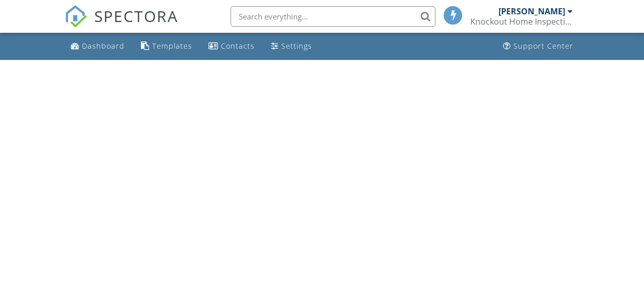 This screenshot has height=289, width=644. Describe the element at coordinates (232, 46) in the screenshot. I see `a: Contacts` at that location.